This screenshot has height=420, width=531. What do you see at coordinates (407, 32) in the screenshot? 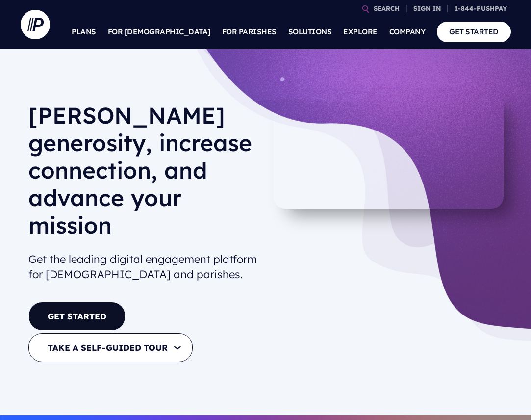
I see `a: COMPANY` at bounding box center [407, 32].